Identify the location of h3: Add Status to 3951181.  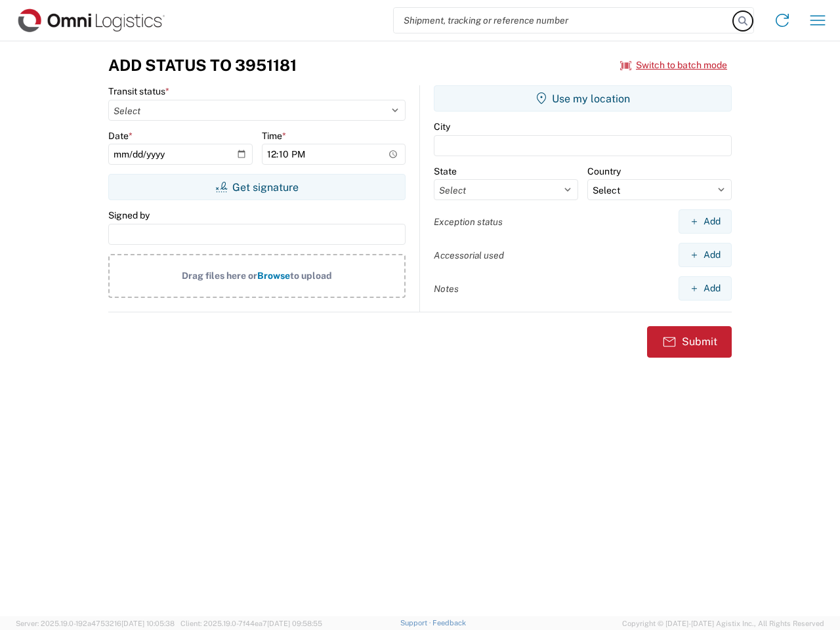
(202, 65).